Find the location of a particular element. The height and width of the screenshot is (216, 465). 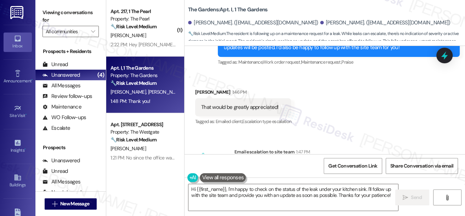

button: Send is located at coordinates (412, 197).